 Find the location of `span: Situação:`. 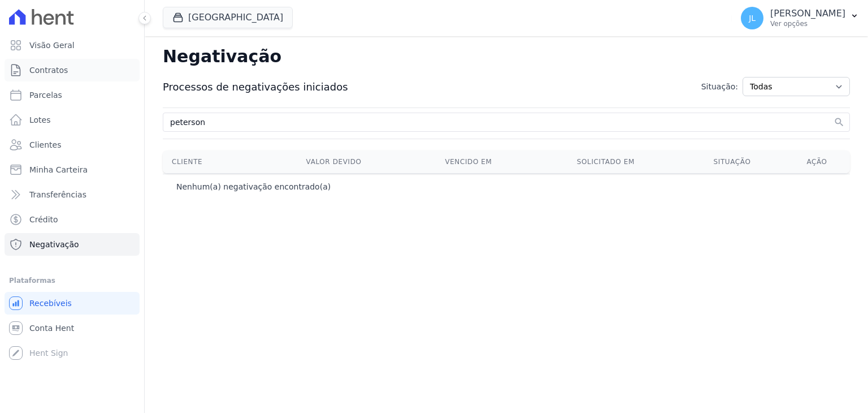

span: Situação: is located at coordinates (719, 87).